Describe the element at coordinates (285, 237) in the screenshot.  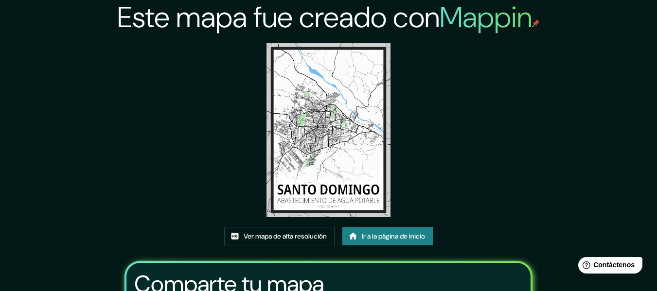
I see `font: Ver mapa de alta resolución` at that location.